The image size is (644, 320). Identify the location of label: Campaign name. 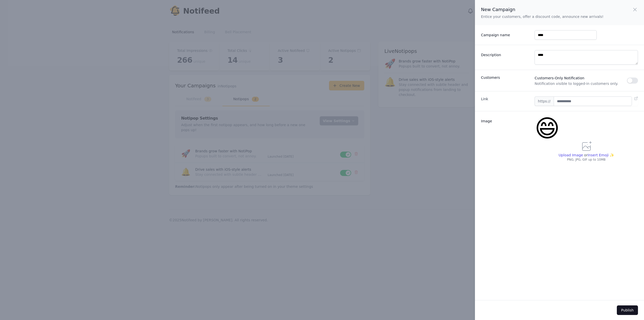
(506, 34).